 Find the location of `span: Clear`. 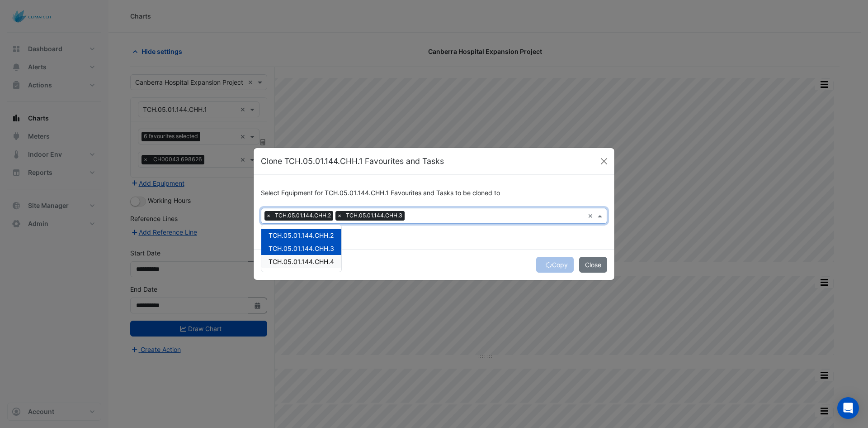

span: Clear is located at coordinates (591, 216).